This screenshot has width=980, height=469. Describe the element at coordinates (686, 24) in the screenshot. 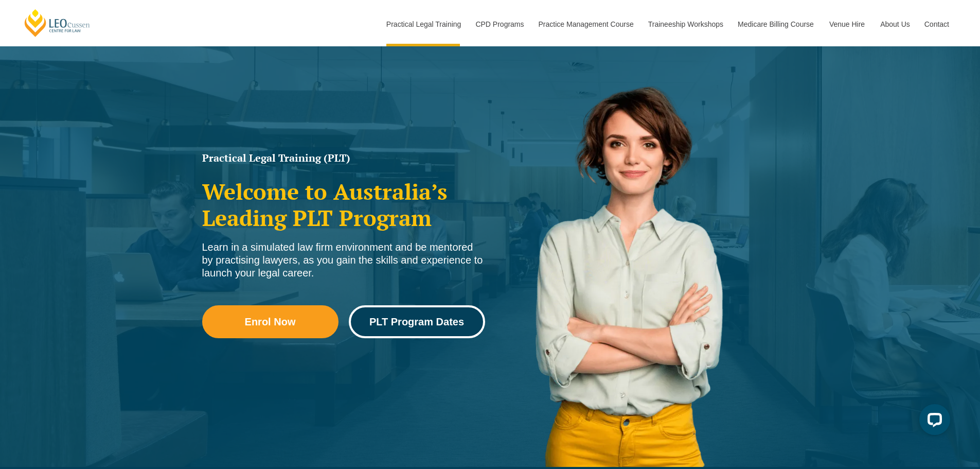

I see `a: Traineeship Workshops` at that location.